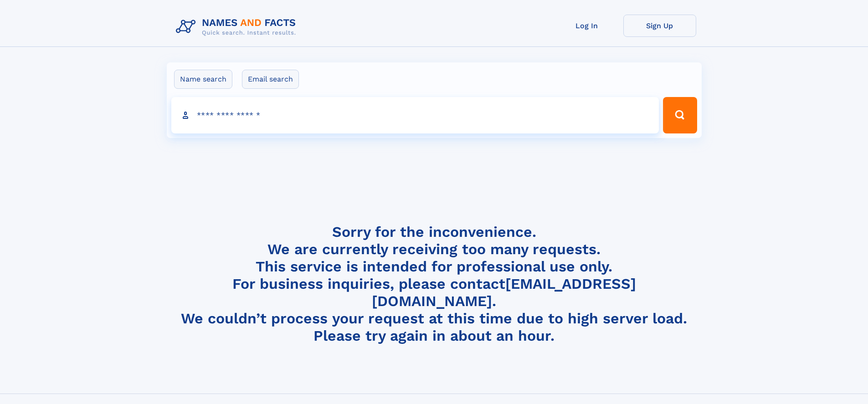 Image resolution: width=868 pixels, height=404 pixels. Describe the element at coordinates (203, 79) in the screenshot. I see `label: Name search` at that location.